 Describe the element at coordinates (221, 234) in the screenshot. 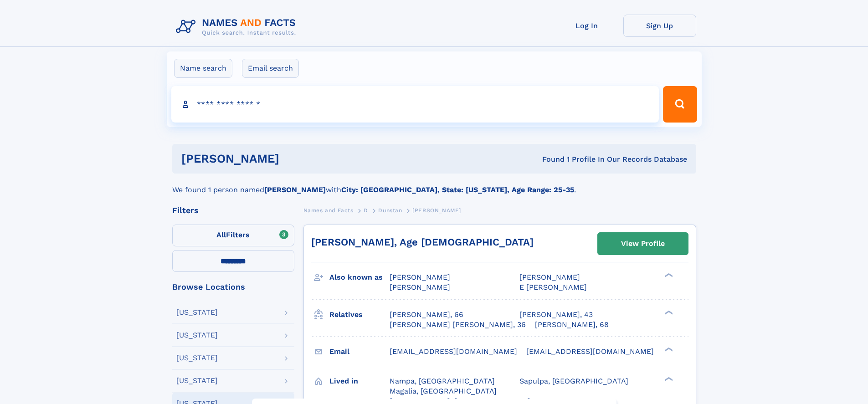

I see `span: All` at that location.